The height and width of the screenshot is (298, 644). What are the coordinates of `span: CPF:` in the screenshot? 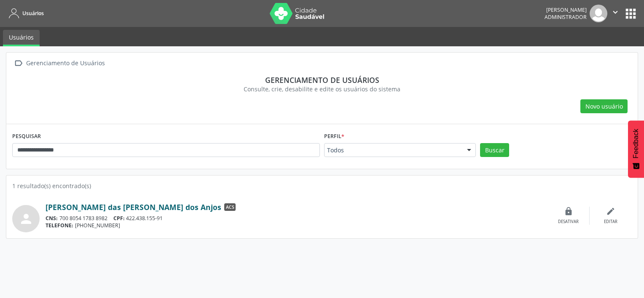 It's located at (118, 218).